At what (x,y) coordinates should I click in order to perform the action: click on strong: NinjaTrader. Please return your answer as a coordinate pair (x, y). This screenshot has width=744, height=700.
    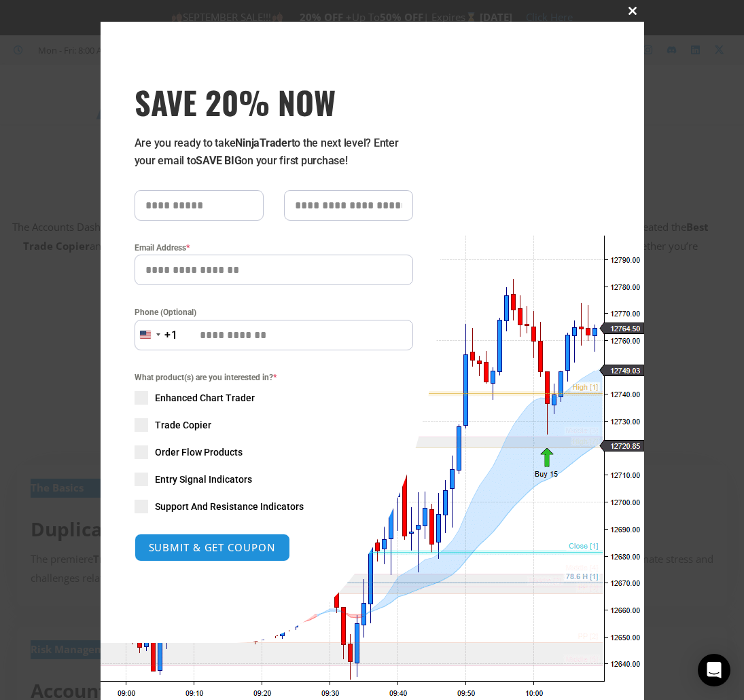
    Looking at the image, I should click on (262, 143).